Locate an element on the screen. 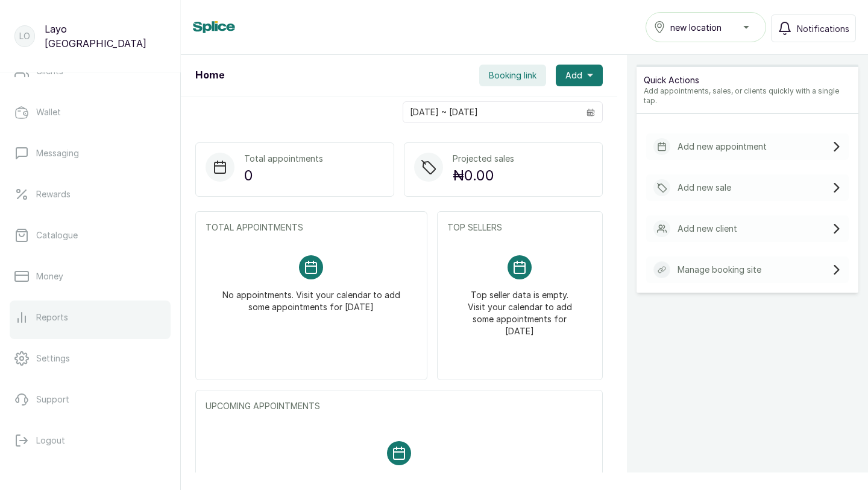  a: Settings is located at coordinates (90, 358).